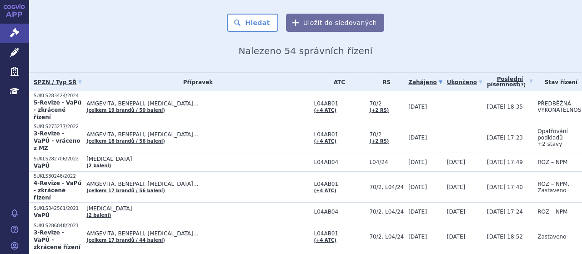 Image resolution: width=582 pixels, height=254 pixels. I want to click on p: SUKLS282706/2022, so click(58, 159).